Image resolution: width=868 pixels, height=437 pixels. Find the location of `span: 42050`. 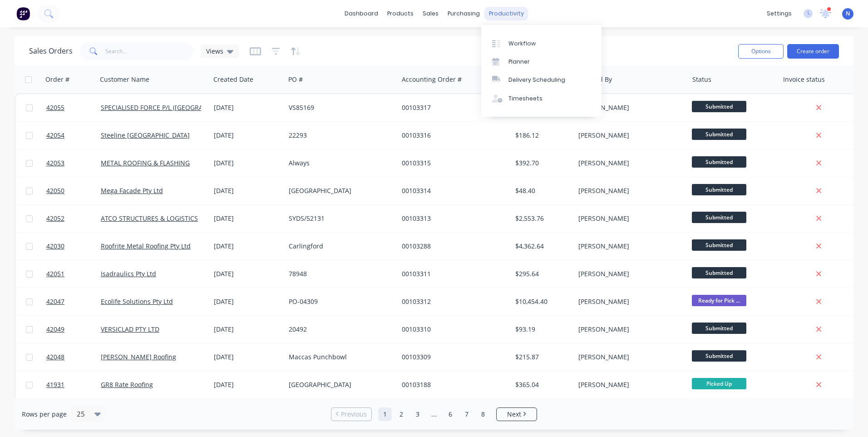

span: 42050 is located at coordinates (56, 191).